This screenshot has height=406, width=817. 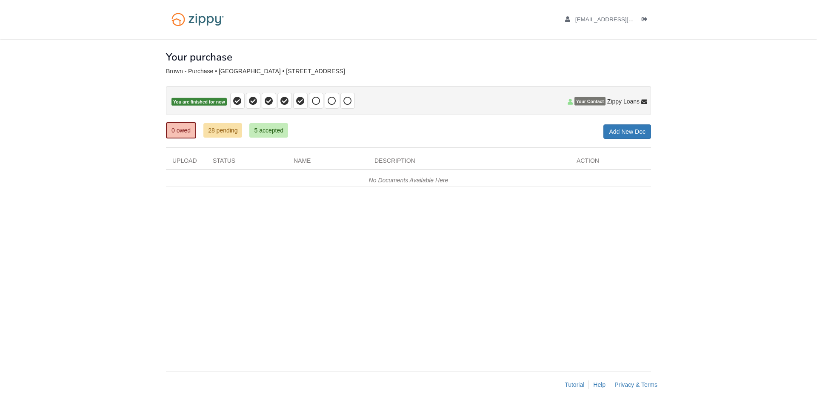 I want to click on div: Description, so click(x=469, y=163).